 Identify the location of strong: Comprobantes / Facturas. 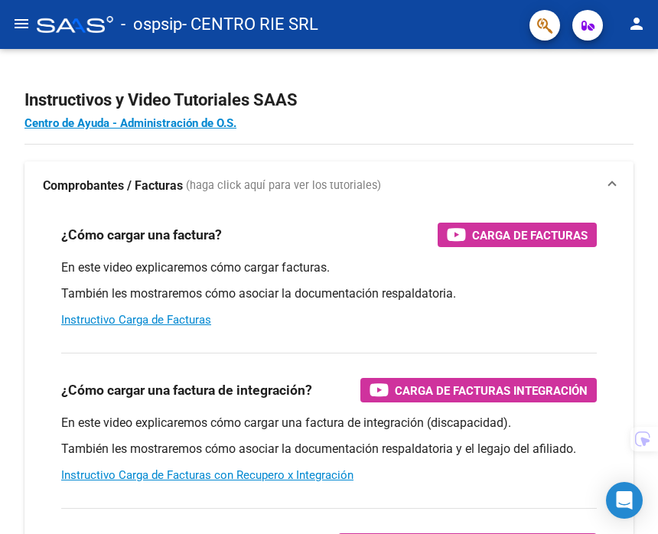
(113, 186).